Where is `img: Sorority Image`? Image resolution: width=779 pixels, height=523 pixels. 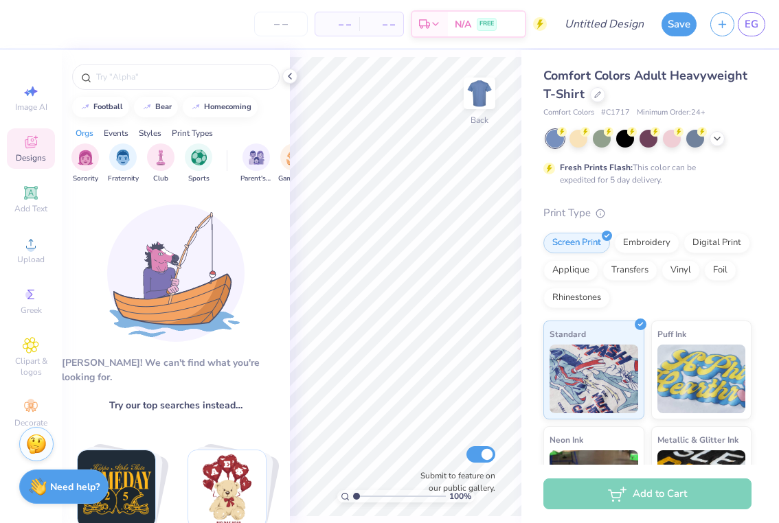
img: Sorority Image is located at coordinates (85, 157).